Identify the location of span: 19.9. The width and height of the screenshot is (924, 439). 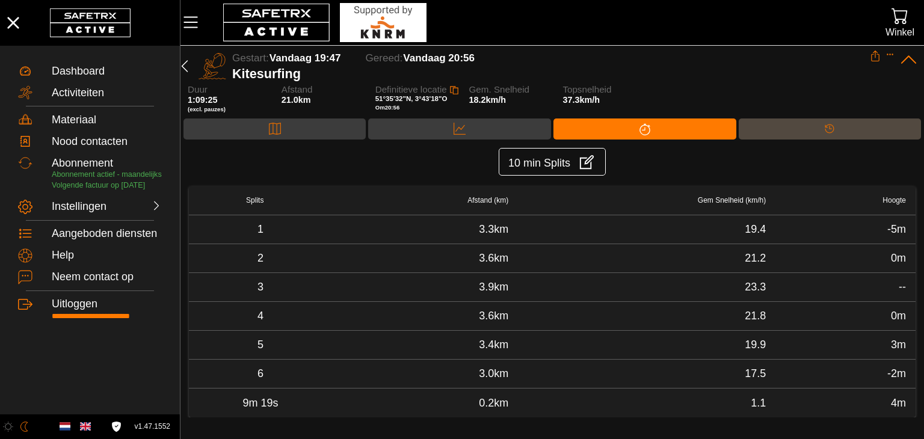
(755, 345).